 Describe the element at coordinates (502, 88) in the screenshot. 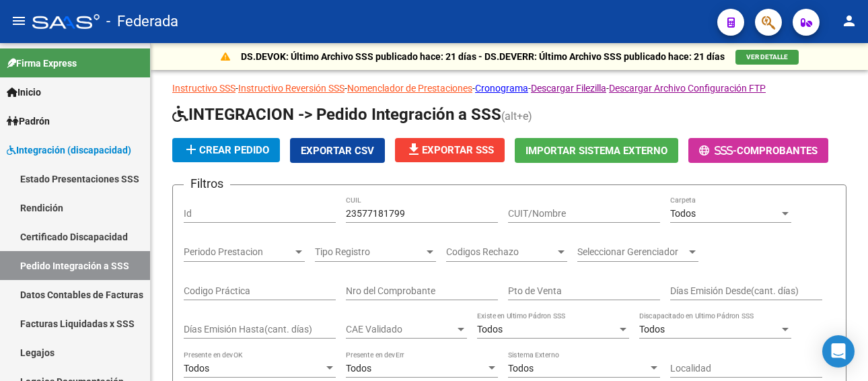

I see `a: Cronograma` at that location.